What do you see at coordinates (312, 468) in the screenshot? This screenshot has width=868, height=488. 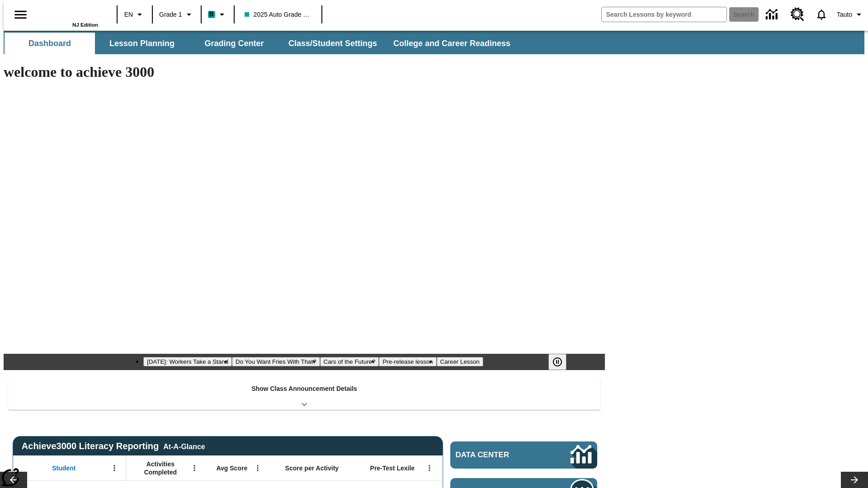 I see `span: Score per Activity` at bounding box center [312, 468].